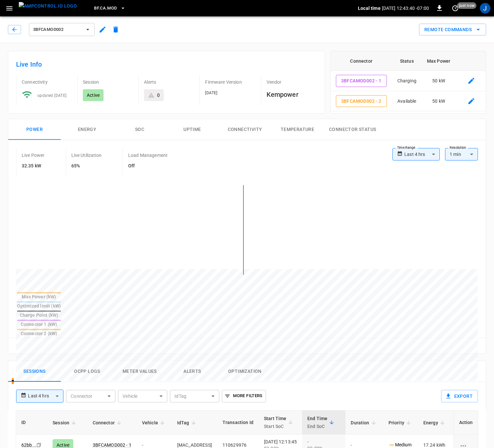  What do you see at coordinates (57, 30) in the screenshot?
I see `span: 3BFCAMOD002` at bounding box center [57, 30].